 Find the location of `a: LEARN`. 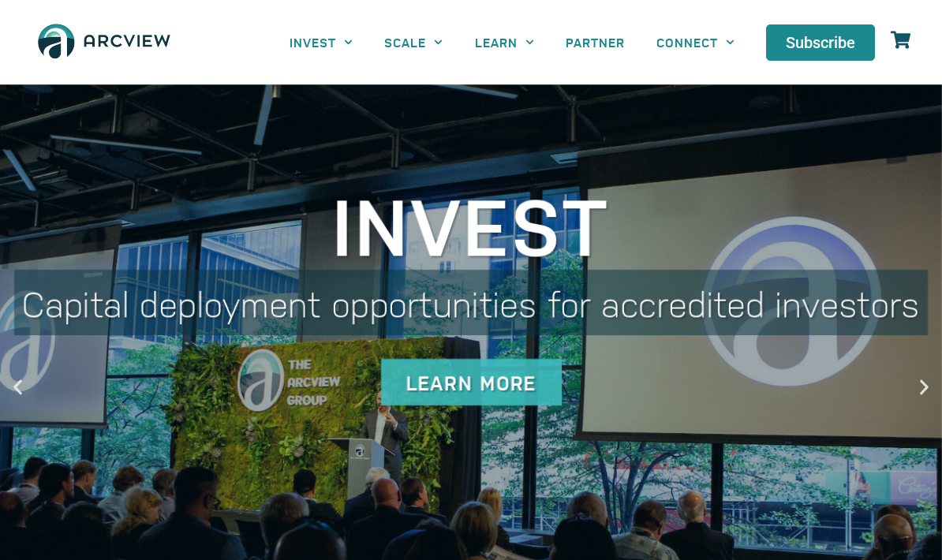

a: LEARN is located at coordinates (504, 41).